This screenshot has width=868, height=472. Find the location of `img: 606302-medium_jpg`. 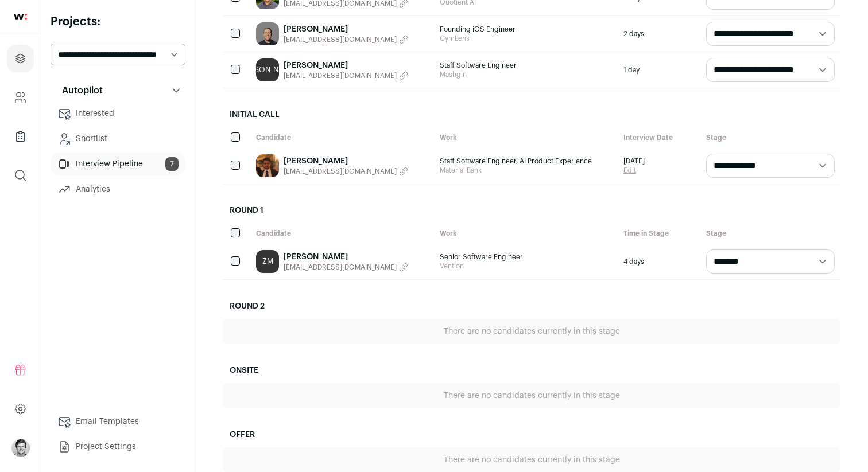

img: 606302-medium_jpg is located at coordinates (21, 448).